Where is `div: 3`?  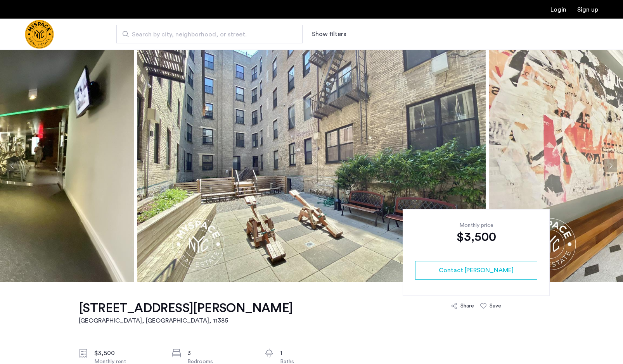 div: 3 is located at coordinates (220, 353).